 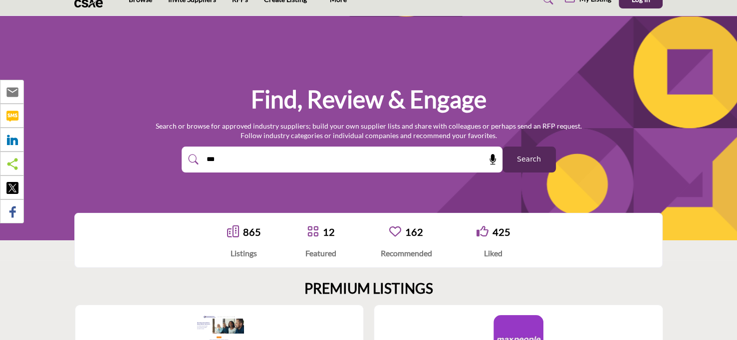 I want to click on div: Recommended, so click(x=405, y=253).